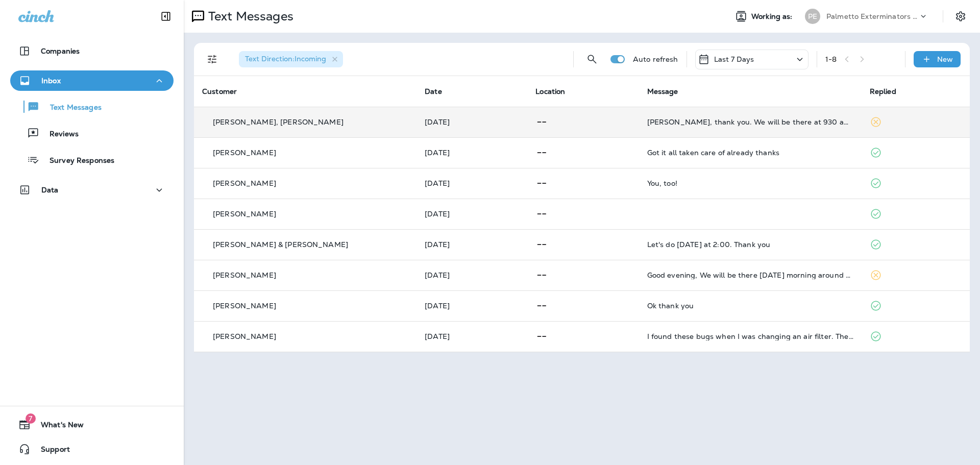 The width and height of the screenshot is (980, 465). I want to click on span: Date, so click(433, 91).